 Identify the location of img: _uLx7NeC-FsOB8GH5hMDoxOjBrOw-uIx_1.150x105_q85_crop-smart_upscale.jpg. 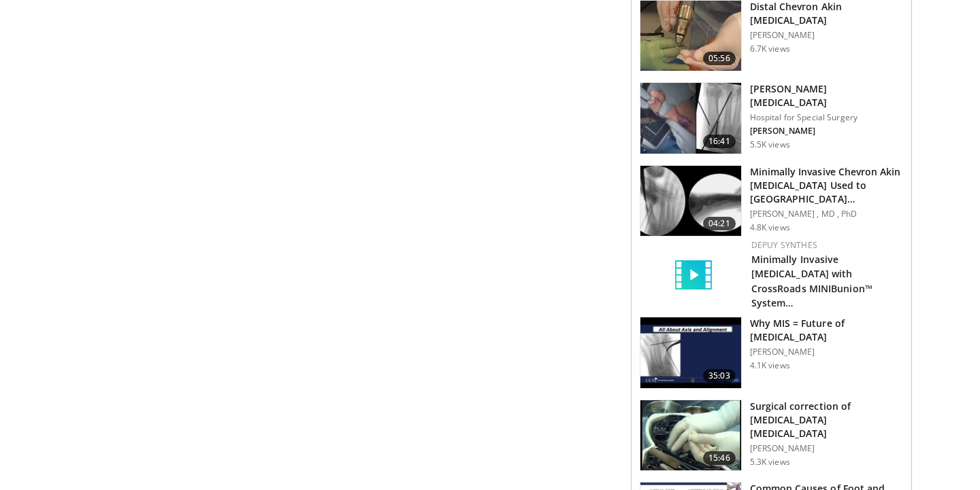
(691, 436).